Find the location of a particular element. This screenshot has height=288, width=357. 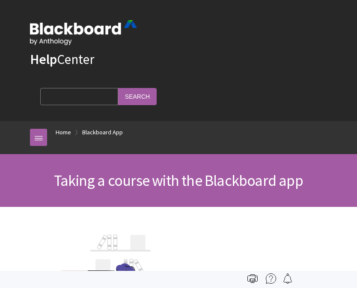

img: Blackboard by Anthology is located at coordinates (84, 33).